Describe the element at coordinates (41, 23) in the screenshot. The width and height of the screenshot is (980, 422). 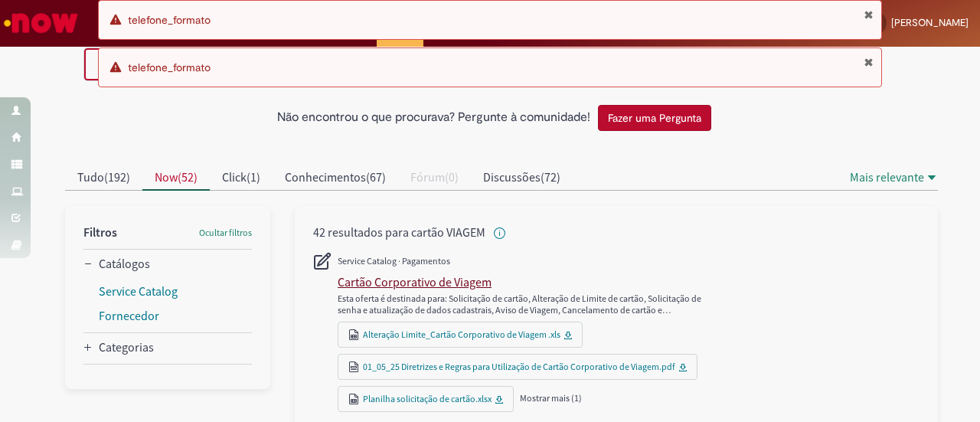
I see `img: ServiceNow` at that location.